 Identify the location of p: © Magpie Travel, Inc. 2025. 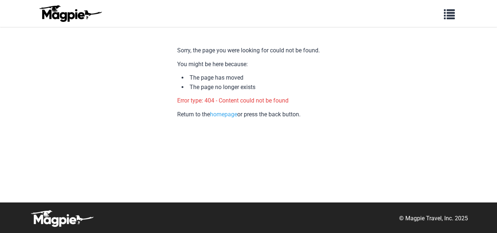
(433, 219).